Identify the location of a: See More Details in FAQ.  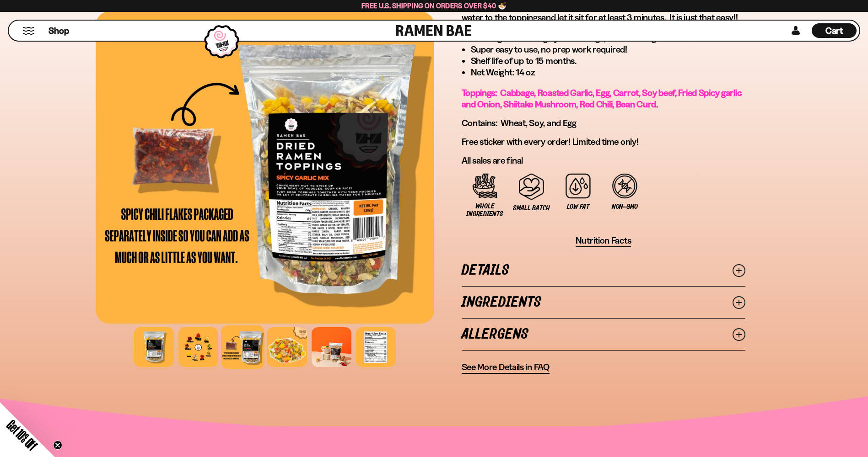
(506, 367).